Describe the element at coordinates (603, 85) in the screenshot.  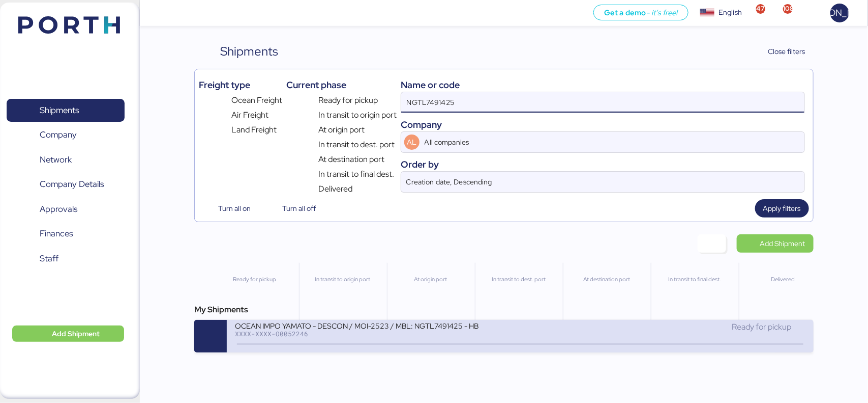
I see `div: Name or code` at that location.